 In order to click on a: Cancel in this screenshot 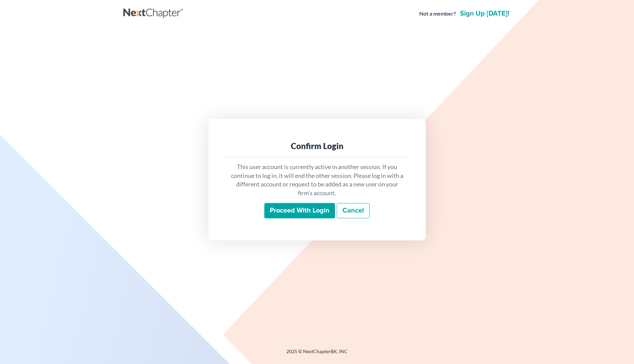, I will do `click(353, 211)`.